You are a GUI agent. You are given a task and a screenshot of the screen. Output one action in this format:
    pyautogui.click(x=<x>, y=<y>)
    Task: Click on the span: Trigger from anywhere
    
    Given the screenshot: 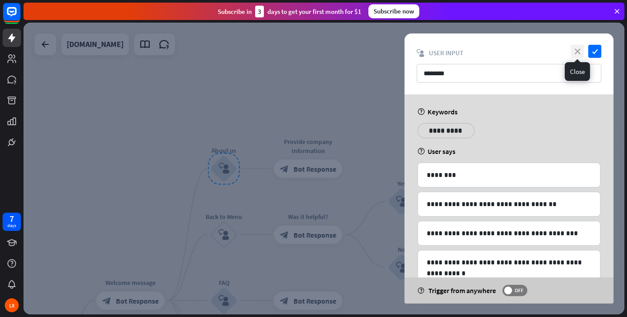 What is the action you would take?
    pyautogui.click(x=462, y=291)
    